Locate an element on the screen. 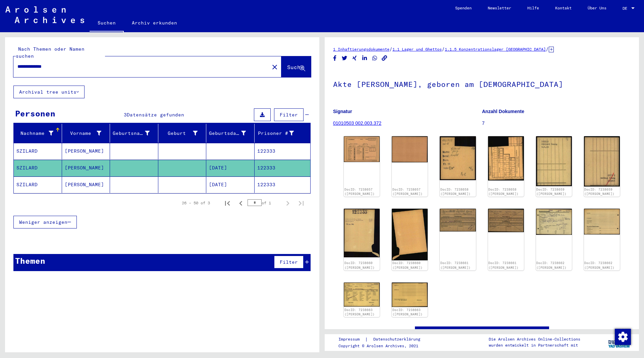 This screenshot has height=358, width=644. a: 01010503 002.003.372 is located at coordinates (357, 123).